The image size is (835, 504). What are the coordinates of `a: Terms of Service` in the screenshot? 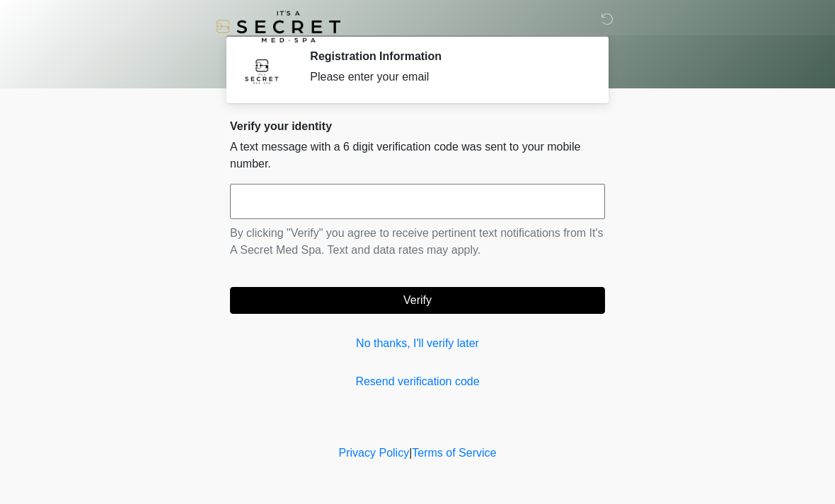 It's located at (453, 452).